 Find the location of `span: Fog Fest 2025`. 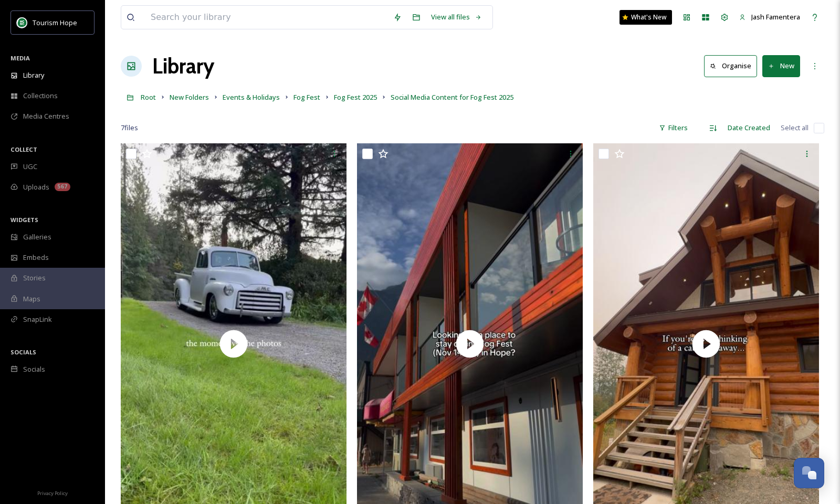

span: Fog Fest 2025 is located at coordinates (356, 97).